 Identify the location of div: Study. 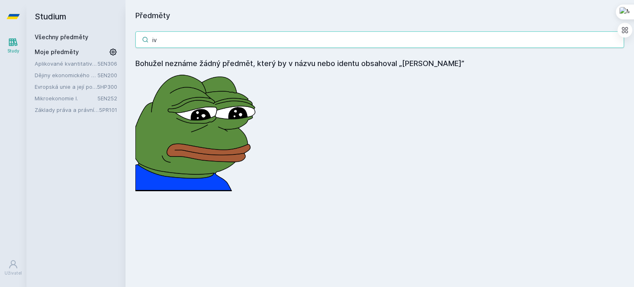
(13, 51).